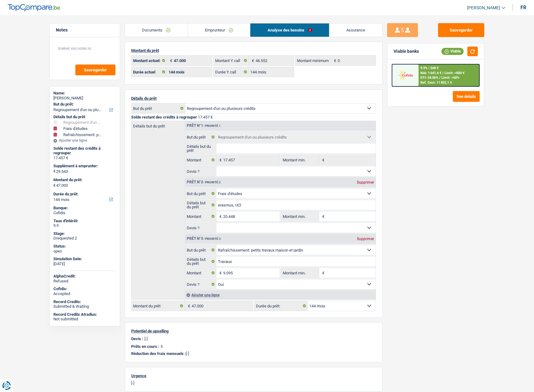  What do you see at coordinates (436, 82) in the screenshot?
I see `div: Ref. Cost: 11 802,1 €` at bounding box center [436, 82].